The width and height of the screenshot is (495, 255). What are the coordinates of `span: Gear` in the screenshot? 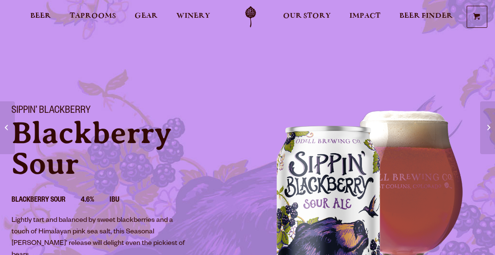 It's located at (146, 16).